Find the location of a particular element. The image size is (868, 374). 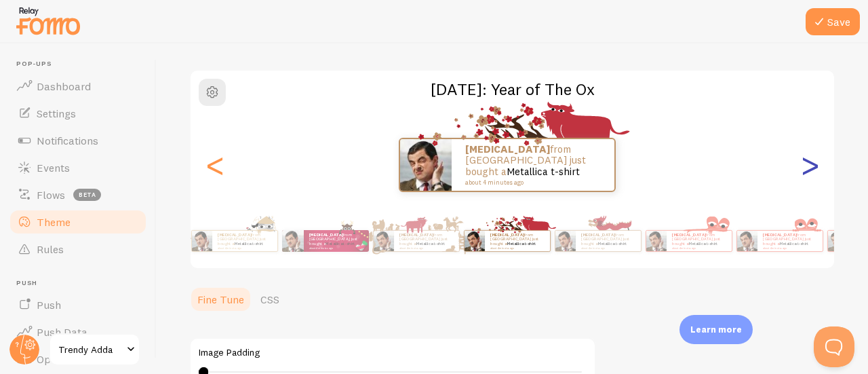

span: Trendy Adda is located at coordinates (90, 350).